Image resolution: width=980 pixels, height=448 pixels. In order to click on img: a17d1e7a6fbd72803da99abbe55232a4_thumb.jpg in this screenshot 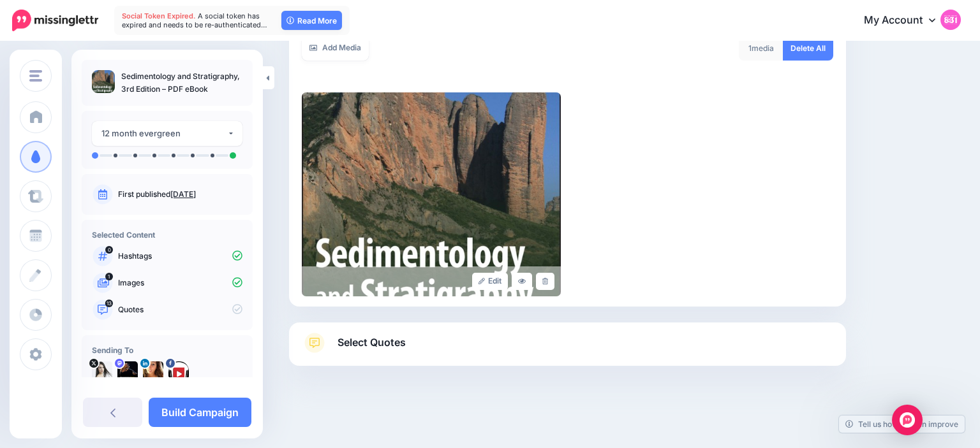, I will do `click(103, 82)`.